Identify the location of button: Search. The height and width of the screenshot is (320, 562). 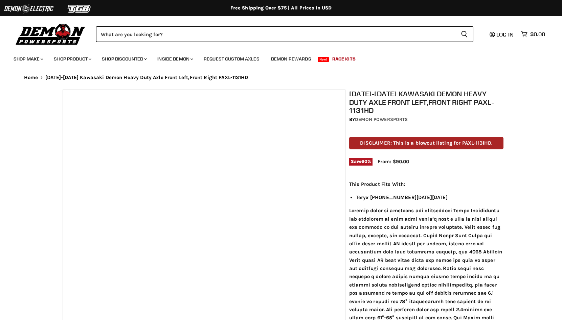
(464, 34).